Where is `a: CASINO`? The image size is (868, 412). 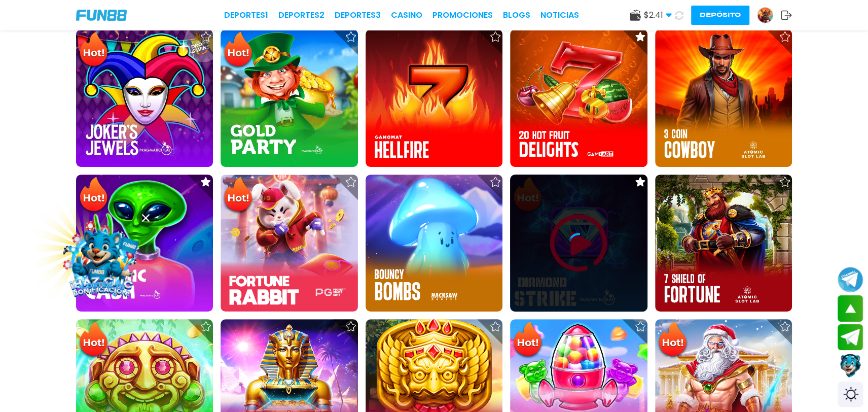 a: CASINO is located at coordinates (407, 15).